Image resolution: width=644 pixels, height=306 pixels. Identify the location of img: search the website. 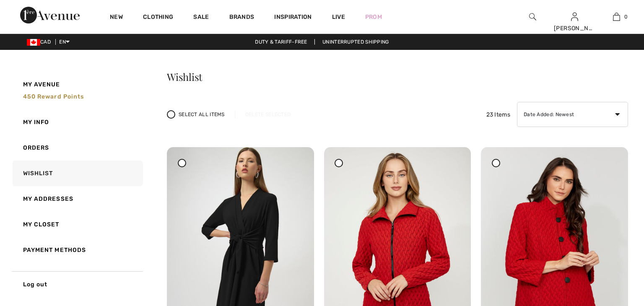
(533, 17).